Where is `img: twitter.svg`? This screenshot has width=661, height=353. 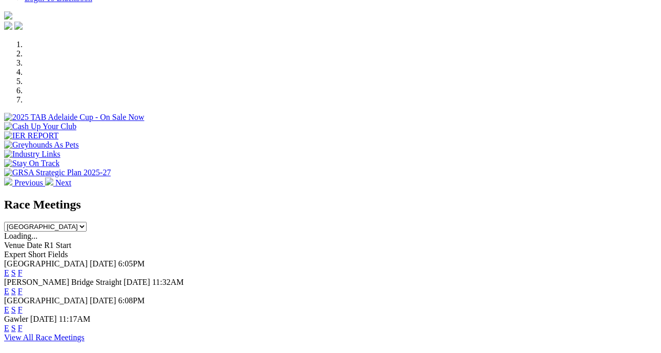
img: twitter.svg is located at coordinates (18, 26).